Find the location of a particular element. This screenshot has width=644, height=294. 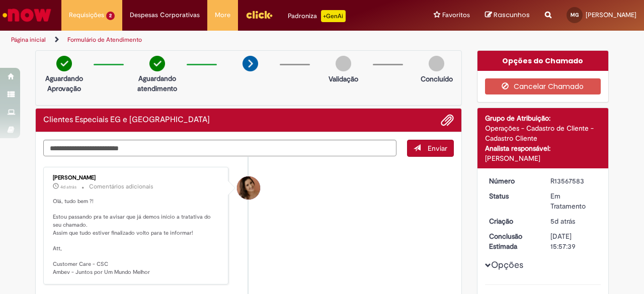

p: Concluído is located at coordinates (437, 79).